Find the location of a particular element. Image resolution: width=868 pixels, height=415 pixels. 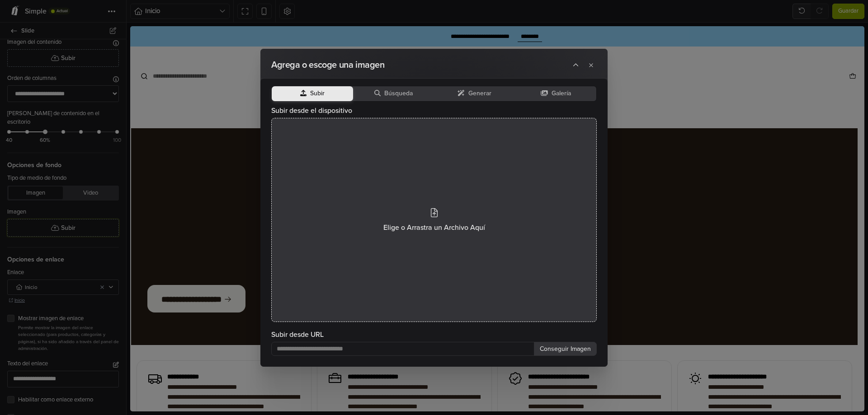

label: Subir desde URL is located at coordinates (434, 335).